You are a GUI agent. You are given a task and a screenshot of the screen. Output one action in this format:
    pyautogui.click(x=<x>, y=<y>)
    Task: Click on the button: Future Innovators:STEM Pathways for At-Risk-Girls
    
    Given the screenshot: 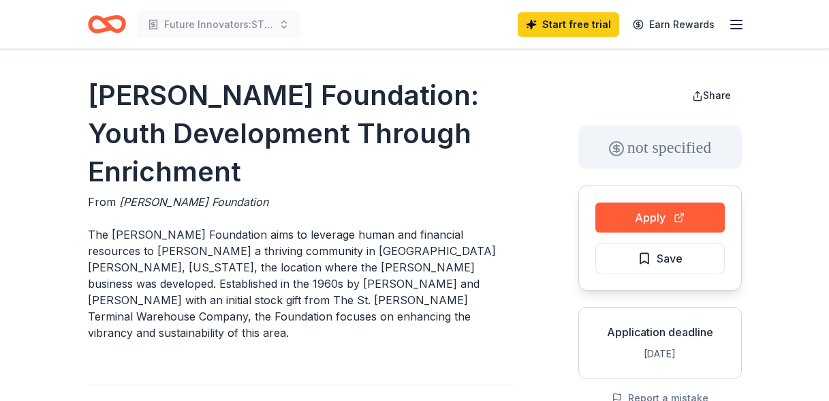 What is the action you would take?
    pyautogui.click(x=219, y=25)
    